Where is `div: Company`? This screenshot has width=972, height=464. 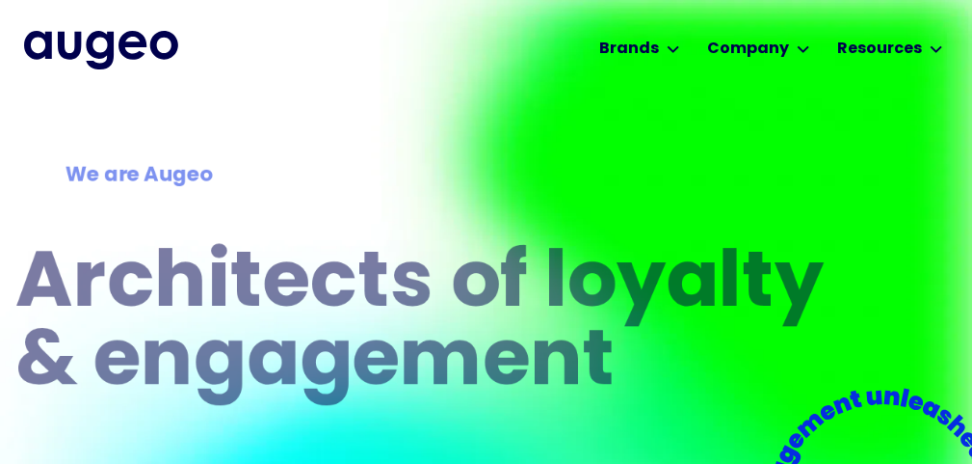 div: Company is located at coordinates (748, 49).